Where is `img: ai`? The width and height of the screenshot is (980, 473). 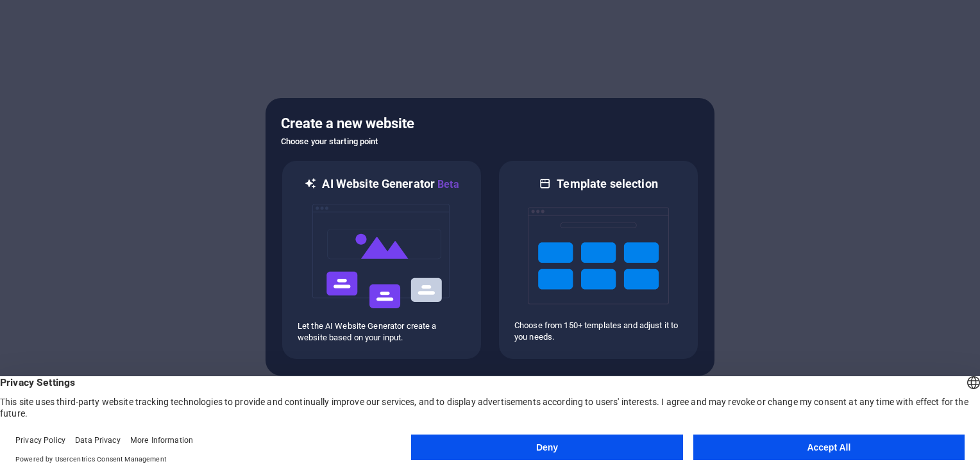
img: ai is located at coordinates (381, 257).